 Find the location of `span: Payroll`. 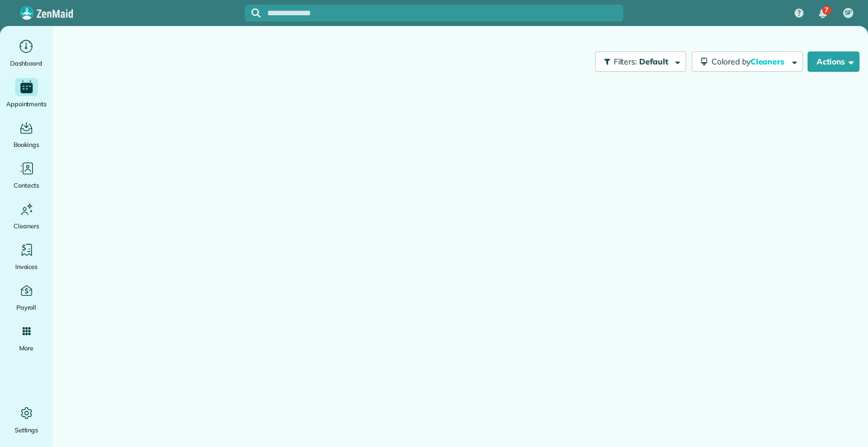

span: Payroll is located at coordinates (27, 307).